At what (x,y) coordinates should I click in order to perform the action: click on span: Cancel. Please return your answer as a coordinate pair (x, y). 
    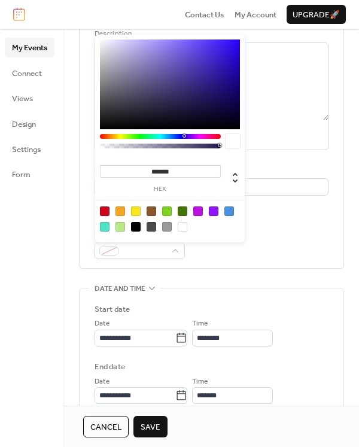
    Looking at the image, I should click on (106, 428).